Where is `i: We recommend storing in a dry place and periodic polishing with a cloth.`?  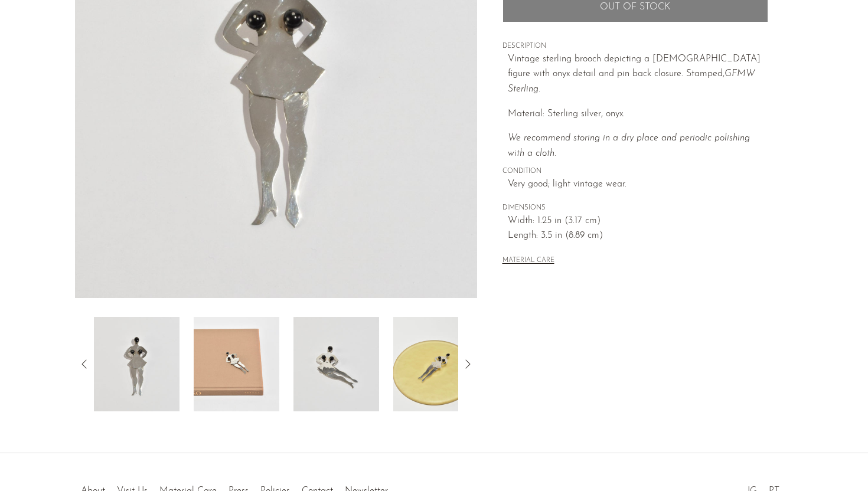
i: We recommend storing in a dry place and periodic polishing with a cloth. is located at coordinates (628, 145).